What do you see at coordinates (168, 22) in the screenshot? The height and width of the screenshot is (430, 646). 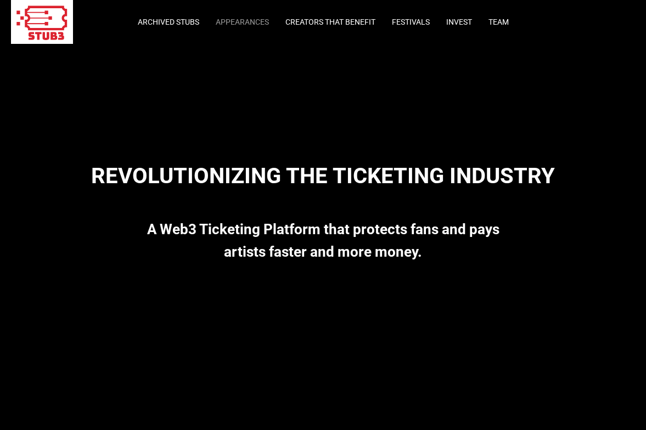 I see `a: Archived Stubs` at bounding box center [168, 22].